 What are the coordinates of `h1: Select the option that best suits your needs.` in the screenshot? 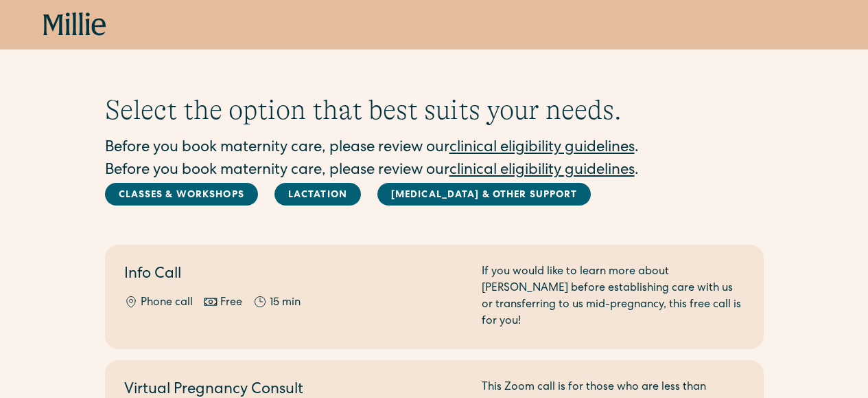 It's located at (434, 110).